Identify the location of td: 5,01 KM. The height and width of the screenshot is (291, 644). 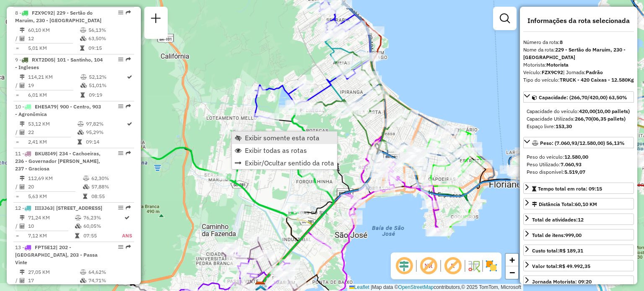
(54, 48).